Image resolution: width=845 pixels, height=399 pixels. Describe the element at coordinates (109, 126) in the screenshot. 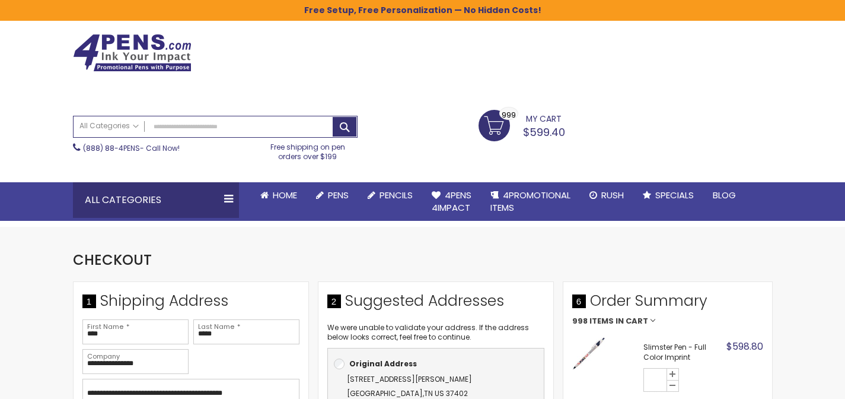

I see `span: All Categories` at that location.